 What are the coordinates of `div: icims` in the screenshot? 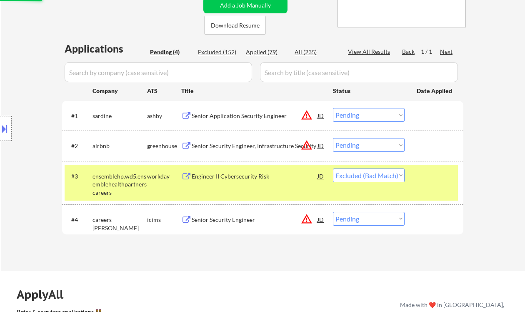 It's located at (164, 220).